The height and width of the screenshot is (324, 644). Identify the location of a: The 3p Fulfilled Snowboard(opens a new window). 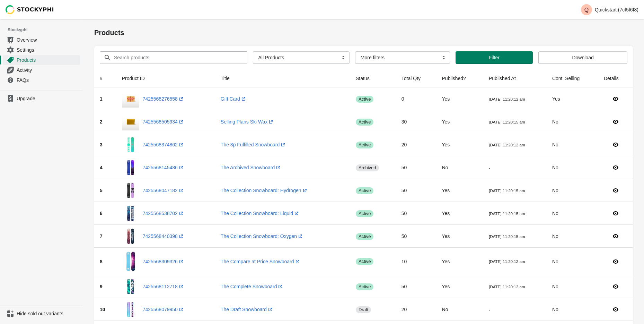
(254, 145).